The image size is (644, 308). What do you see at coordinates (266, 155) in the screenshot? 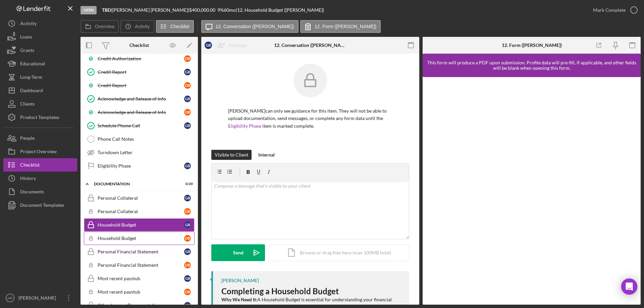
I see `button: Internal` at bounding box center [266, 155].